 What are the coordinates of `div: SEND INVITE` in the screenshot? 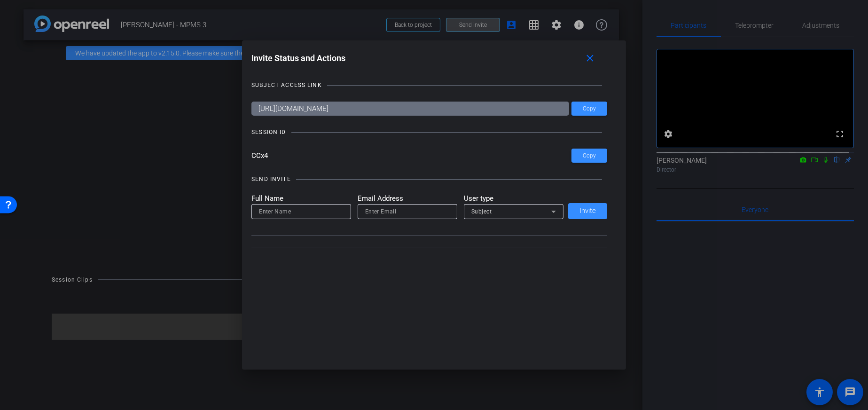 It's located at (271, 179).